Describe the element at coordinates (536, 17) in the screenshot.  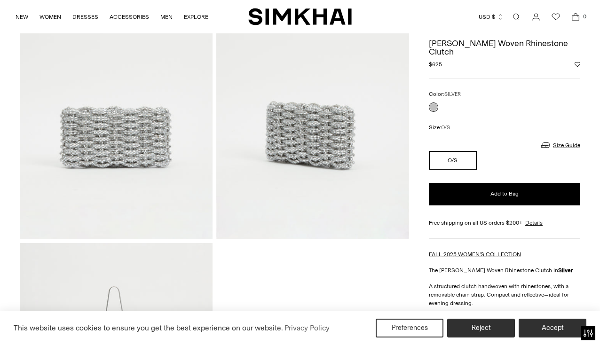
I see `a: Go to the account page` at that location.